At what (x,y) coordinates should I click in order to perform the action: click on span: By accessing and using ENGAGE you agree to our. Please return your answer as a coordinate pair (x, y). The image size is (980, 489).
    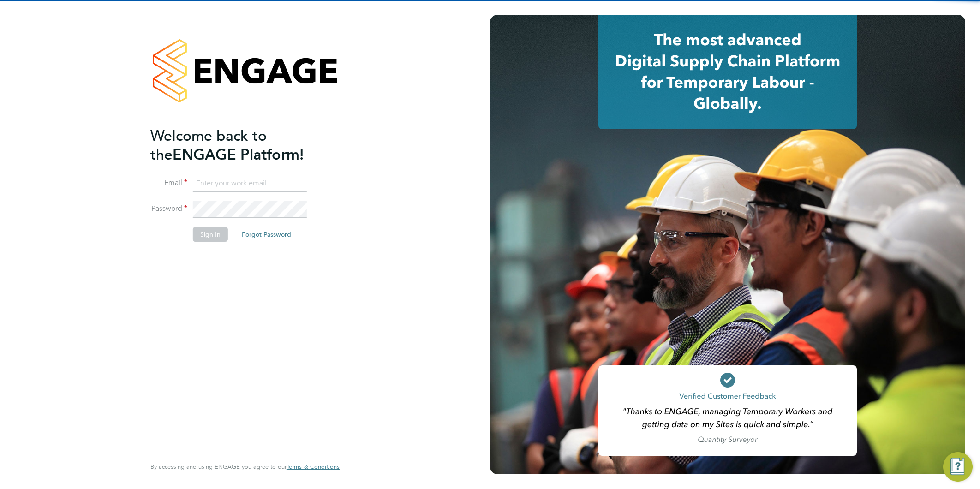
    Looking at the image, I should click on (245, 467).